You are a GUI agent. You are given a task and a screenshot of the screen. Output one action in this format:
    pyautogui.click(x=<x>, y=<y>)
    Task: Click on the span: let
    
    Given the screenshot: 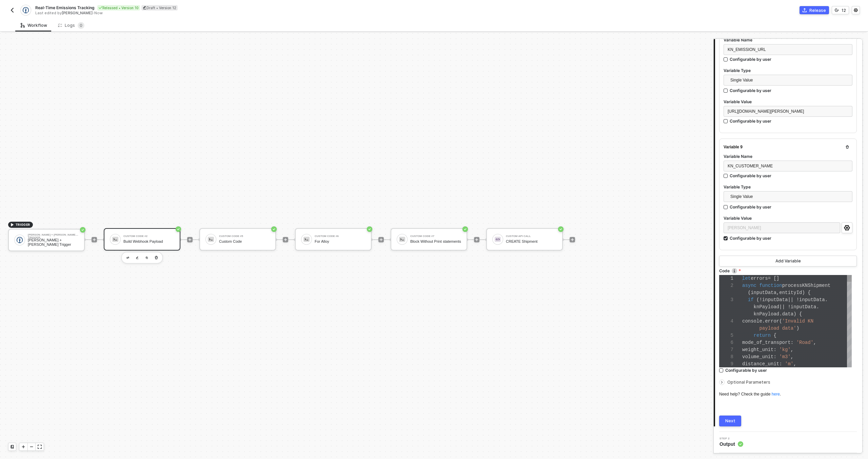 What is the action you would take?
    pyautogui.click(x=746, y=278)
    